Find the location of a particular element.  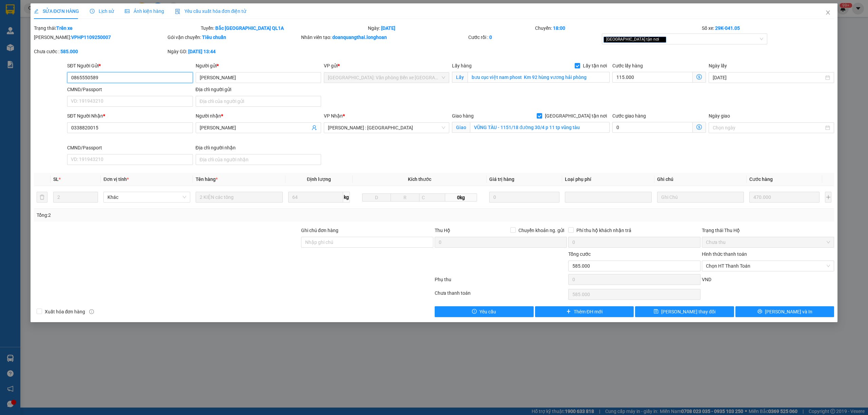

span: Lịch sử is located at coordinates (102, 11).